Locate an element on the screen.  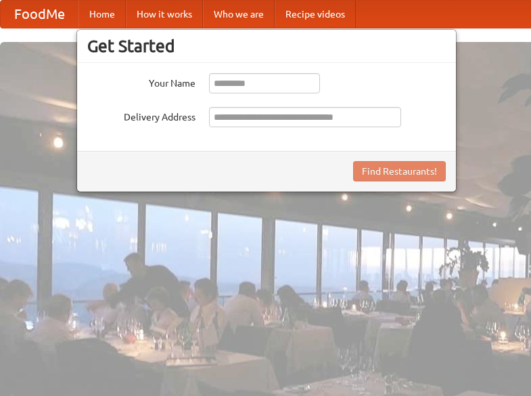
button: Find Restaurants! is located at coordinates (399, 171).